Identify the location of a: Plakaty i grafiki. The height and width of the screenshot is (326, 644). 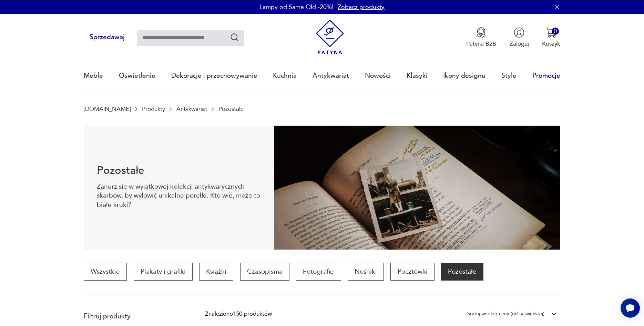
(163, 272).